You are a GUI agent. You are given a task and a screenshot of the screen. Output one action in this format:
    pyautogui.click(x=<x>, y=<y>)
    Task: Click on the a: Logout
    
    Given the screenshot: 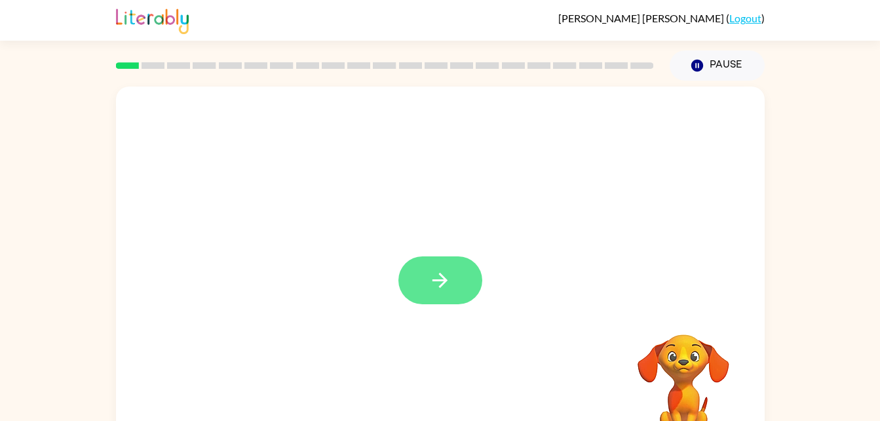 What is the action you would take?
    pyautogui.click(x=745, y=18)
    